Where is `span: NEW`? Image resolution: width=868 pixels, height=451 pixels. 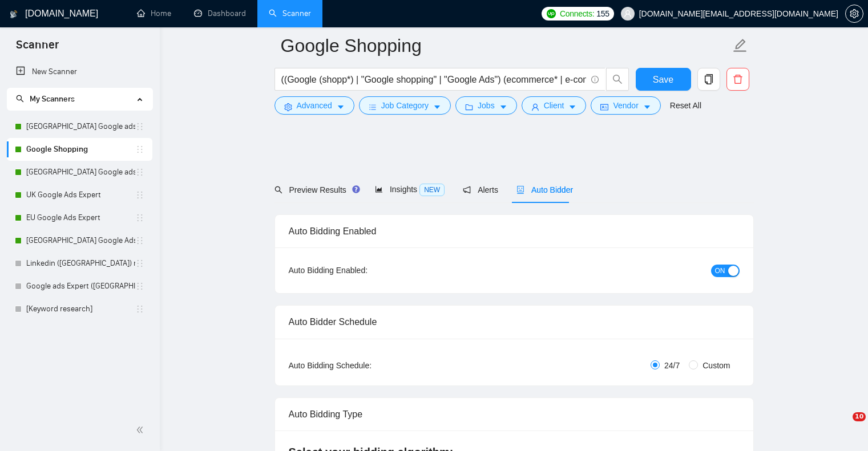 span: NEW is located at coordinates (432, 190).